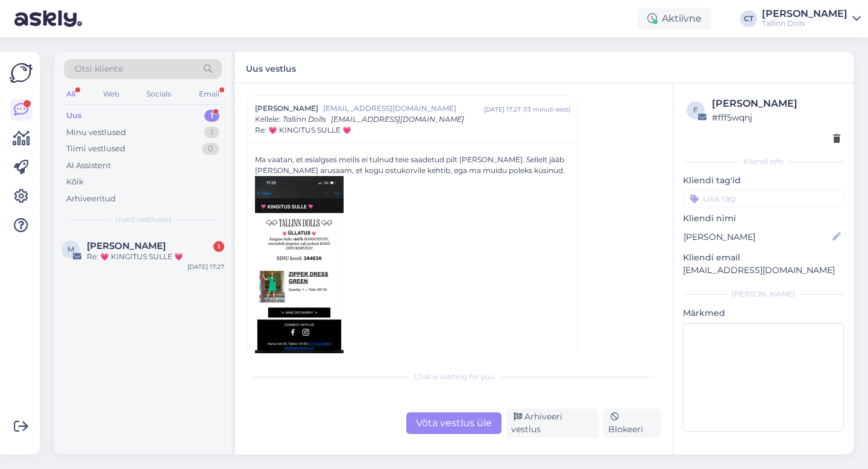 Image resolution: width=868 pixels, height=469 pixels. What do you see at coordinates (763, 218) in the screenshot?
I see `p: Kliendi nimi` at bounding box center [763, 218].